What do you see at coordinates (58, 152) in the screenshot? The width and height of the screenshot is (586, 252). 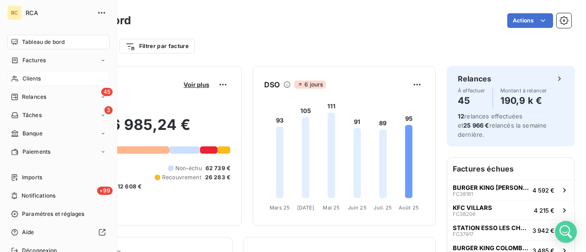 I see `a: Paiements` at bounding box center [58, 152].